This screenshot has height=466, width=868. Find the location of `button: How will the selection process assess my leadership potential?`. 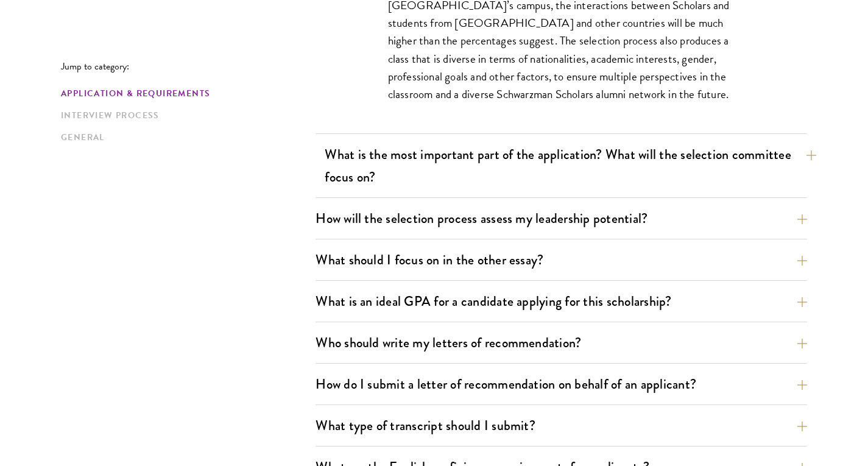

button: How will the selection process assess my leadership potential? is located at coordinates (561, 218).